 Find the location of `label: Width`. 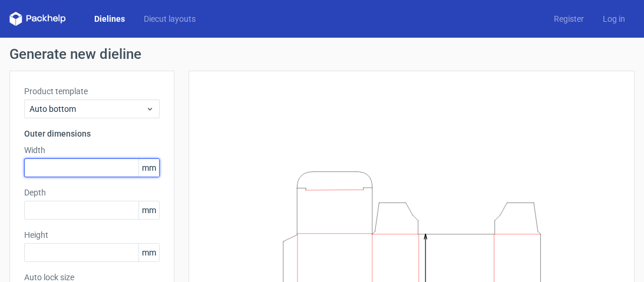

label: Width is located at coordinates (92, 150).